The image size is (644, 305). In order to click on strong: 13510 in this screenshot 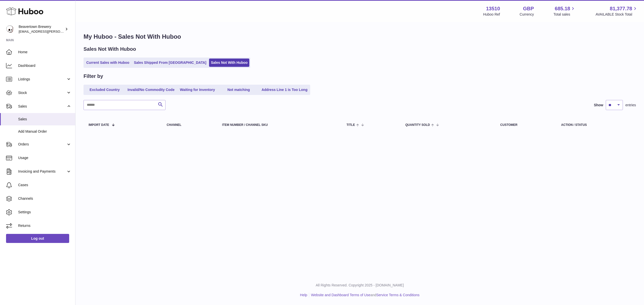, I will do `click(493, 9)`.